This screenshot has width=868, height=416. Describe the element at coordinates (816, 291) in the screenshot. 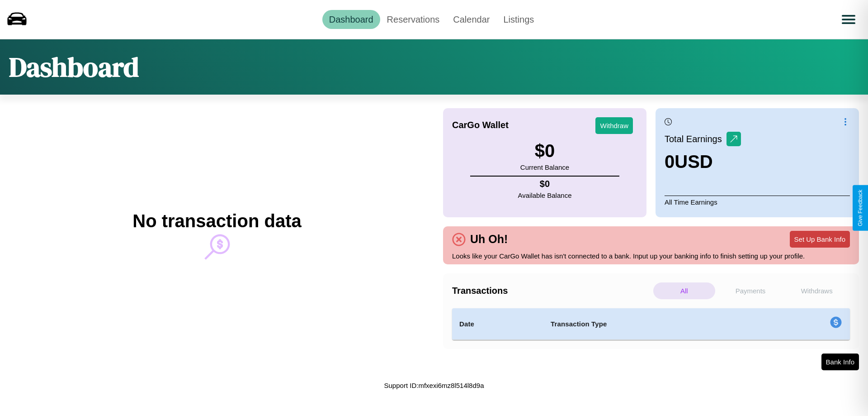

I see `p: Withdraws` at that location.